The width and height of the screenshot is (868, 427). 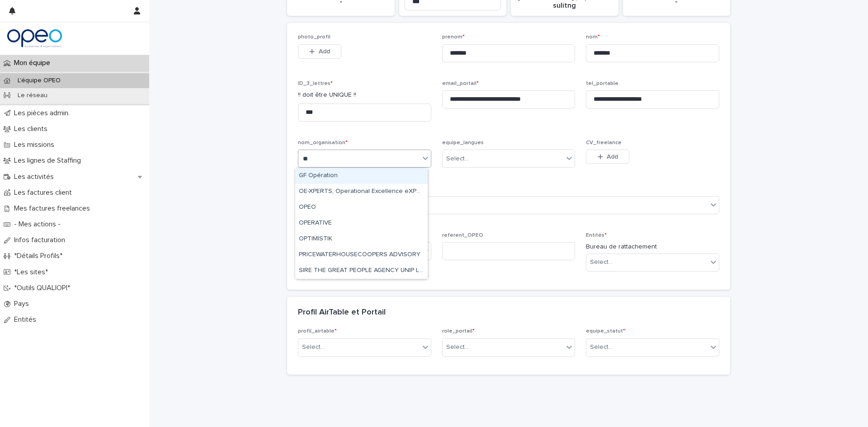 What do you see at coordinates (460, 84) in the screenshot?
I see `span: email_portail` at bounding box center [460, 84].